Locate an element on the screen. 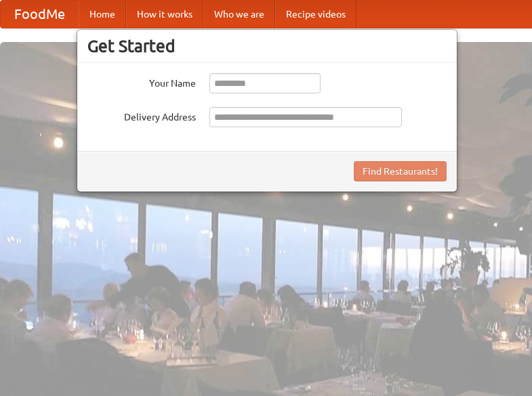  button: Find Restaurants! is located at coordinates (400, 171).